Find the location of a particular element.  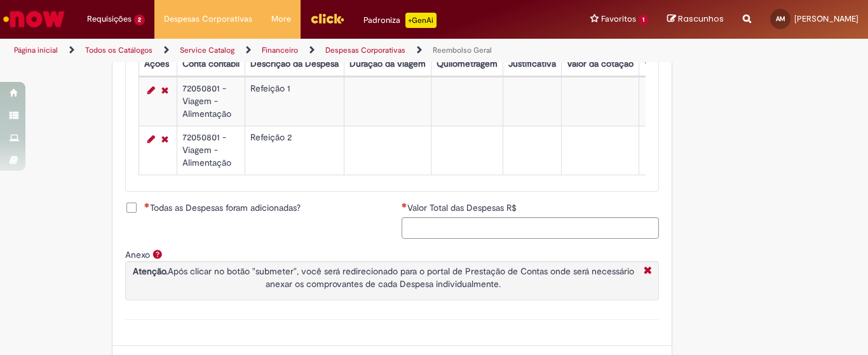

img: click_logo_yellow_360x200.png is located at coordinates (327, 19).